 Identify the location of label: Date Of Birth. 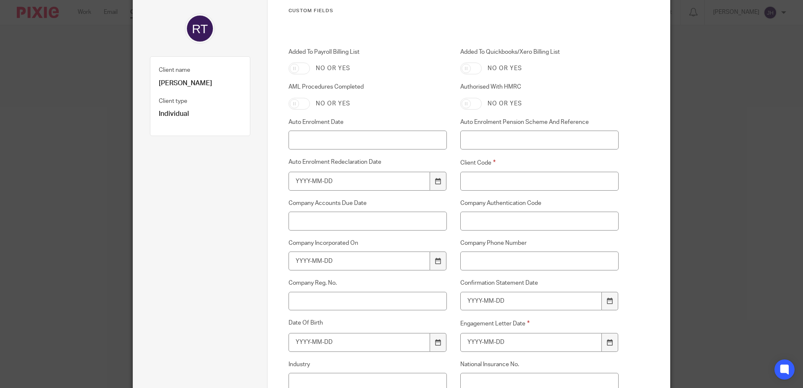
(368, 324).